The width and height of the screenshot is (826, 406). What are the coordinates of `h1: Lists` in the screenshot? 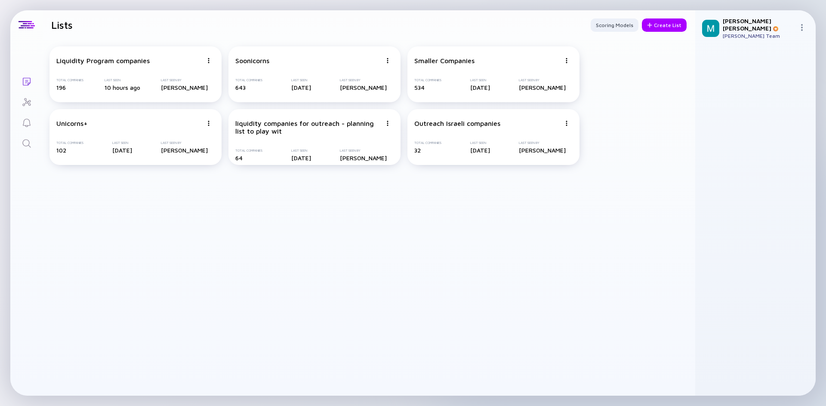 It's located at (62, 25).